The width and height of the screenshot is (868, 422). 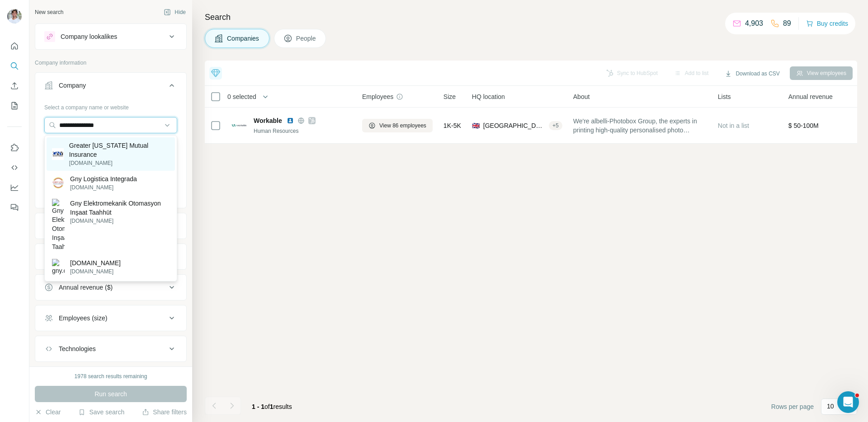 I want to click on img: Gny Elektromekanik Otomasyon Inşaat Taahhüt, so click(x=58, y=225).